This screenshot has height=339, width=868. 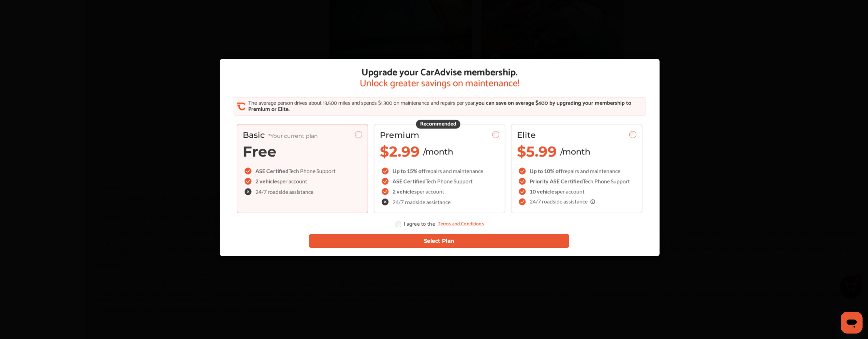 I want to click on span: Priority ASE Certified, so click(x=557, y=181).